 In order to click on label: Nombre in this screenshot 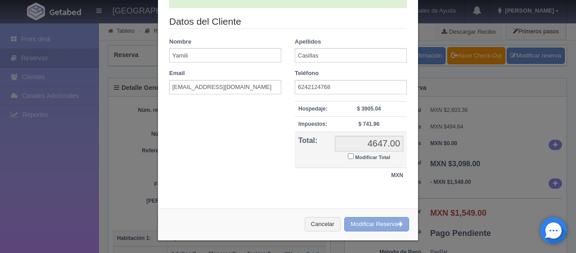, I will do `click(180, 42)`.